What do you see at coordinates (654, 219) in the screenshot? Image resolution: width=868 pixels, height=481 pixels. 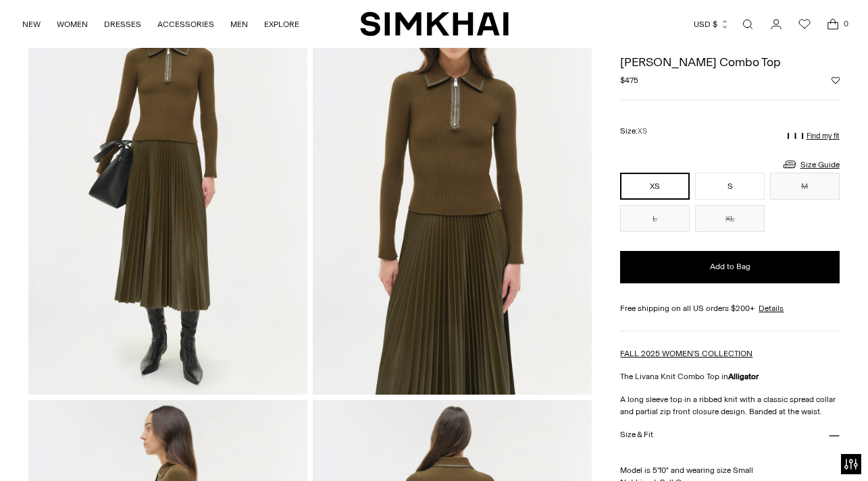 I see `button: L` at bounding box center [654, 219].